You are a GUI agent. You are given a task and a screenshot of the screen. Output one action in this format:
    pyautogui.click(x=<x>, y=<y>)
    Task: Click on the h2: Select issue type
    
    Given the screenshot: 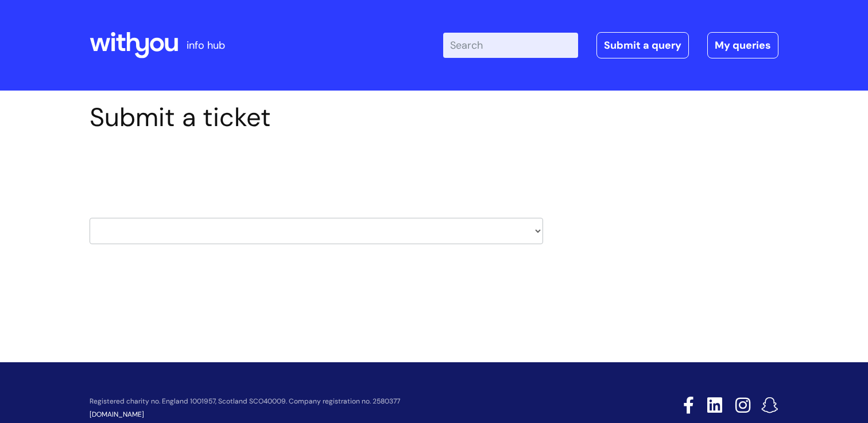 What is the action you would take?
    pyautogui.click(x=316, y=170)
    